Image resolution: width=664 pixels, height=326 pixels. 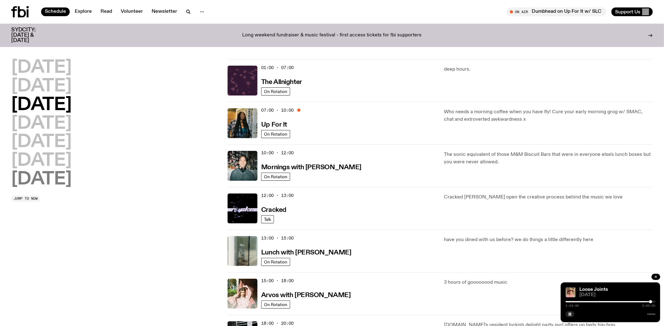 What do you see at coordinates (243, 166) in the screenshot?
I see `a: Radio presenter Ben Hansen sits in front of a wall of photos and an fbi radio sign. Film photo. B...` at bounding box center [243, 166].